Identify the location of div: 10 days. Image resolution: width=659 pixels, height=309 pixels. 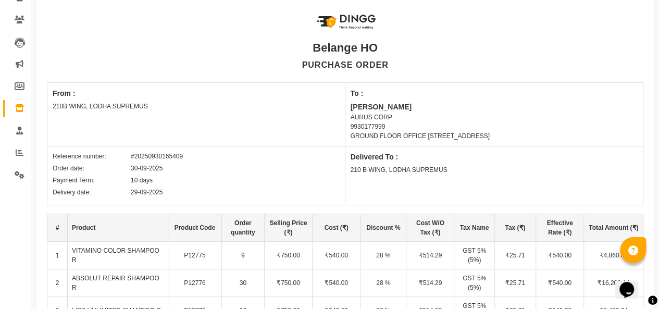
(142, 180).